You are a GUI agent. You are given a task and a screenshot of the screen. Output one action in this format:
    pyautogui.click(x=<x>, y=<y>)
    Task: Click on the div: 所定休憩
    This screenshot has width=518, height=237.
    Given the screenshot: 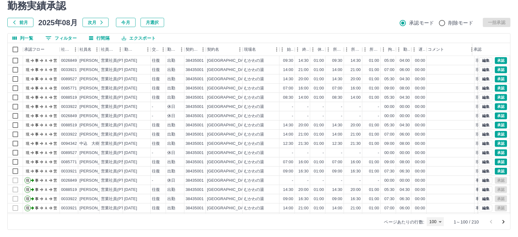 What is the action you would take?
    pyautogui.click(x=375, y=49)
    